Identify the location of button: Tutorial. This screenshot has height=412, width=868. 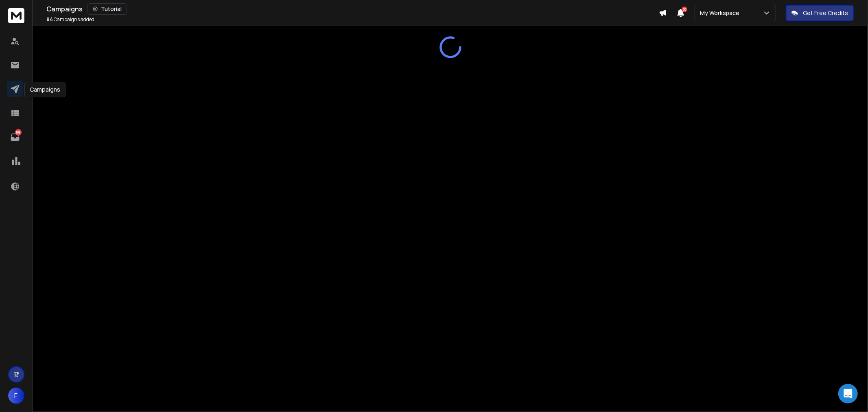
(107, 9).